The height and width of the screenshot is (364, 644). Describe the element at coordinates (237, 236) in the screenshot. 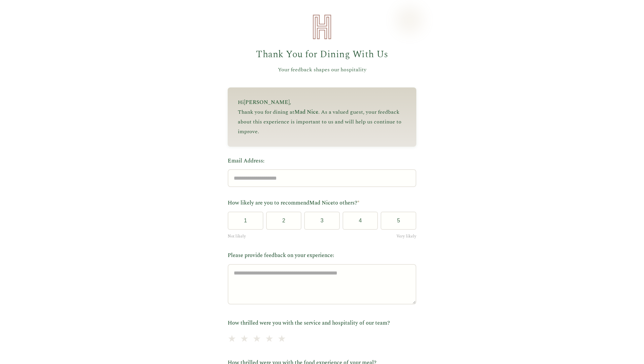

I see `span: Not likely` at that location.